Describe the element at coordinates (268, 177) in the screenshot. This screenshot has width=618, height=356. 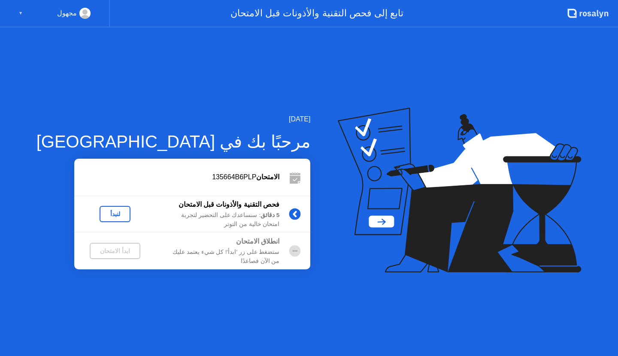
I see `b: الامتحان` at that location.